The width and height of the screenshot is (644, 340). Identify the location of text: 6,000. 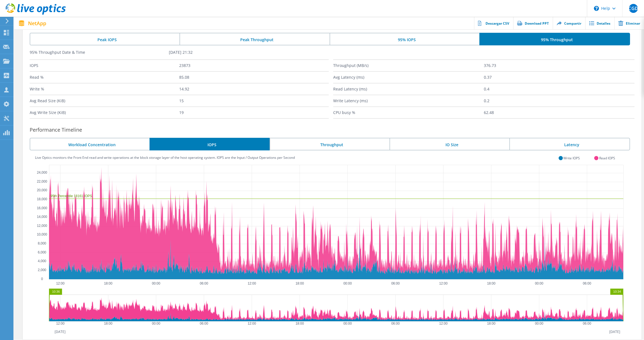
(42, 252).